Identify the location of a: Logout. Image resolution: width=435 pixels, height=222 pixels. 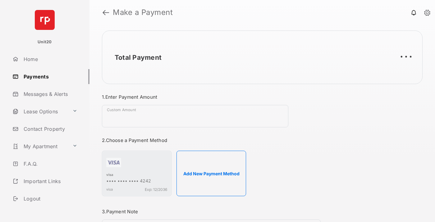
(50, 198).